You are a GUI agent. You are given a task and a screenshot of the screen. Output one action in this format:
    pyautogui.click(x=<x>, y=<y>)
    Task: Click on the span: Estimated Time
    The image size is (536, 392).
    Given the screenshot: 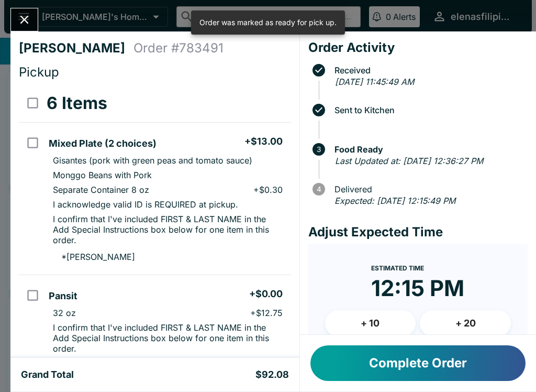 What is the action you would take?
    pyautogui.click(x=398, y=268)
    